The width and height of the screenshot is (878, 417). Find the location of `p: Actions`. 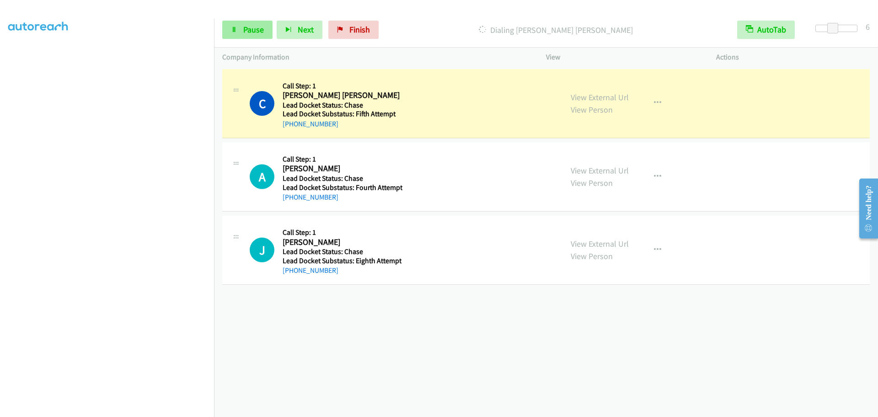

p: Actions is located at coordinates (793, 57).